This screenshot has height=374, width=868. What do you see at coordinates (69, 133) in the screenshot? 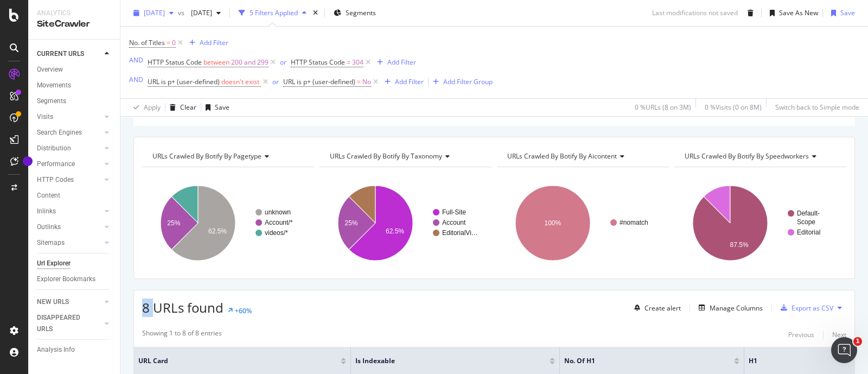
I see `a: Search Engines` at bounding box center [69, 133].